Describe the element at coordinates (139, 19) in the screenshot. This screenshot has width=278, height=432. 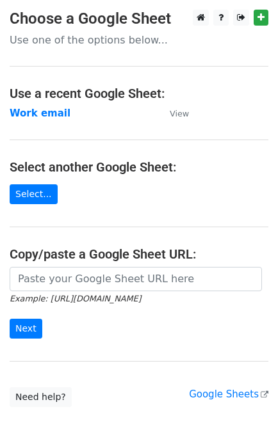
I see `h3: Choose a Google Sheet` at that location.